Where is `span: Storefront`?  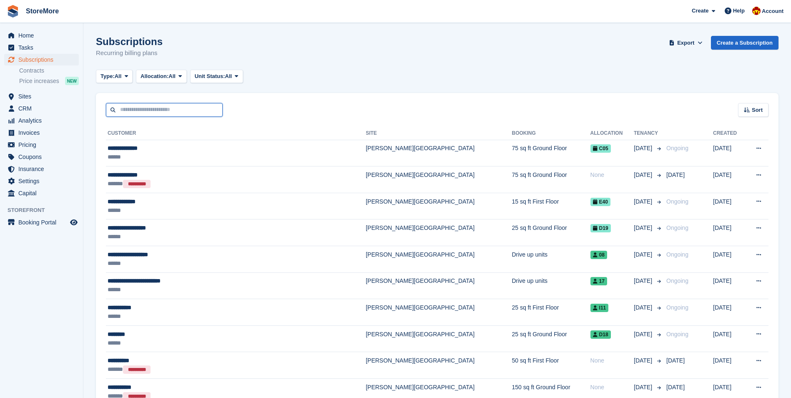 span: Storefront is located at coordinates (45, 210).